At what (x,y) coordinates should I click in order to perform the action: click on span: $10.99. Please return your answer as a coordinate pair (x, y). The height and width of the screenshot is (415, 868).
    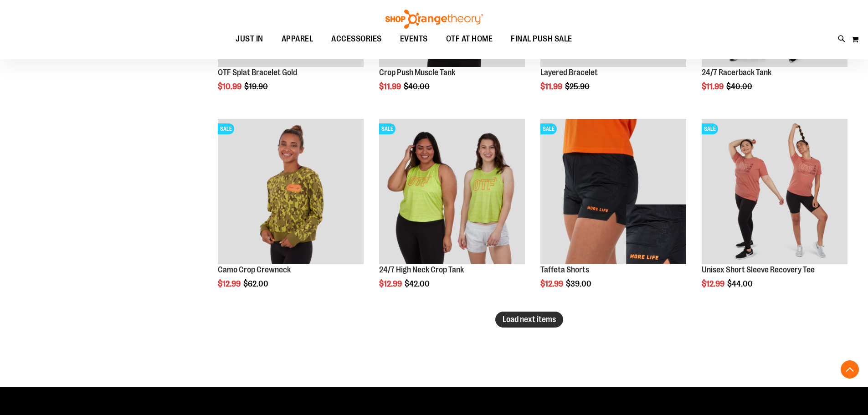
    Looking at the image, I should click on (230, 86).